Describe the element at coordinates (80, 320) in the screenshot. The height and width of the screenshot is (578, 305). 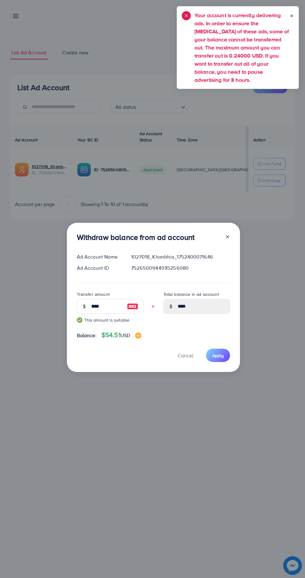
I see `img: guide` at that location.